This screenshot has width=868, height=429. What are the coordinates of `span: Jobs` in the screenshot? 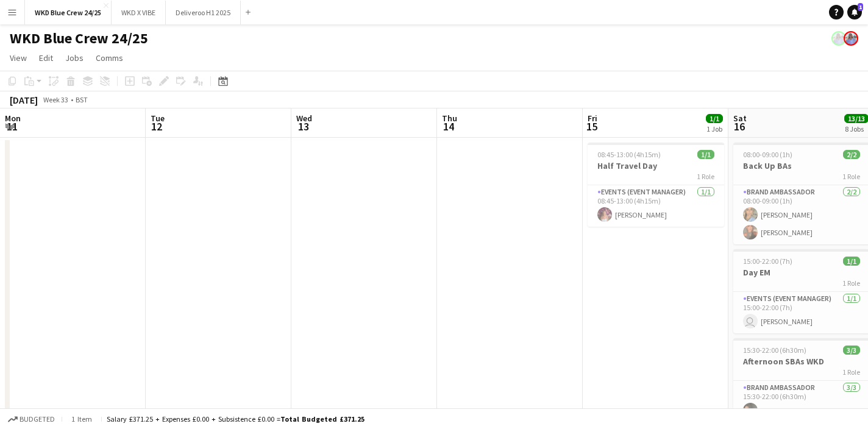 It's located at (75, 58).